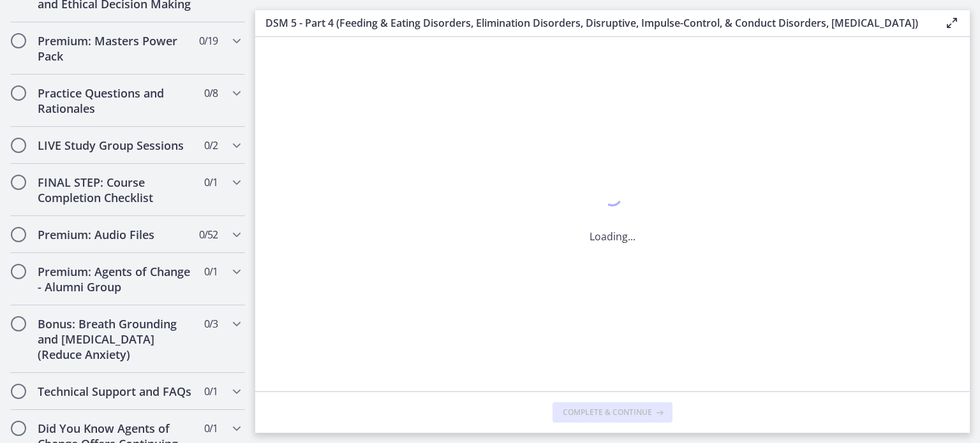 The width and height of the screenshot is (980, 443). I want to click on button: Complete & continue, so click(612, 412).